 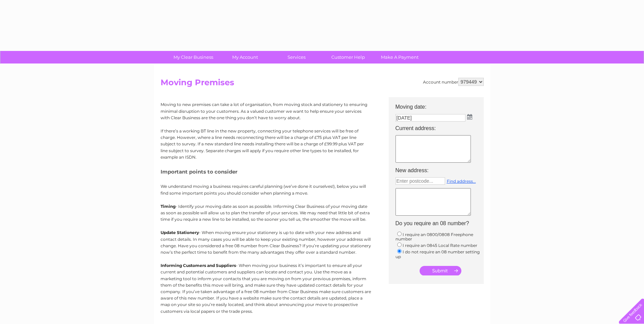 I want to click on p: - When moving ensure your stationery is up to date with your new address and contact details. In ..., so click(x=266, y=242).